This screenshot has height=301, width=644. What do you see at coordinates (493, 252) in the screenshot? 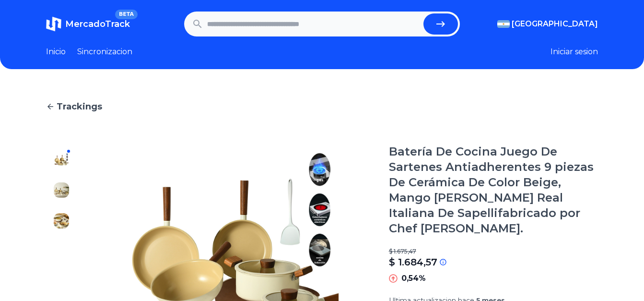
I see `p: $ 1.675,47` at bounding box center [493, 252].